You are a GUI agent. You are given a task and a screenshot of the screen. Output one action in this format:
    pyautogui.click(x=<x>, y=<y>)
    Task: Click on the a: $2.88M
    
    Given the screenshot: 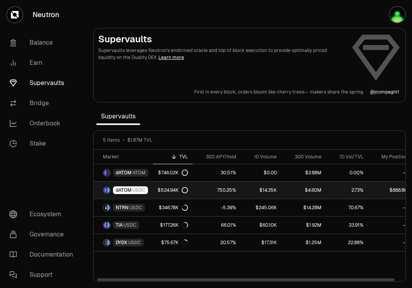 What is the action you would take?
    pyautogui.click(x=304, y=173)
    